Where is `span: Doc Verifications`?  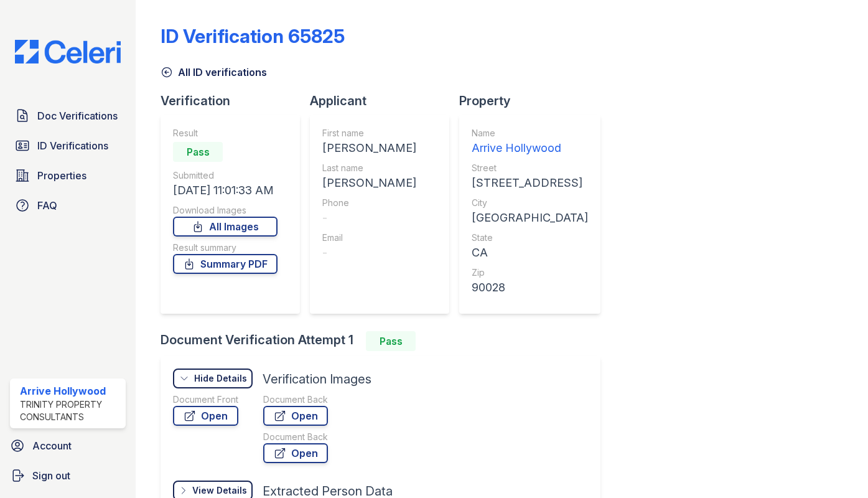 span: Doc Verifications is located at coordinates (77, 116).